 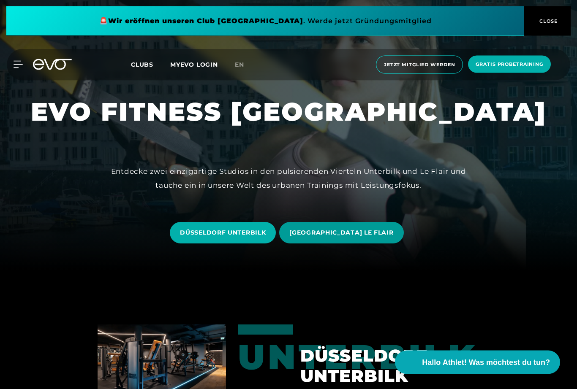 I want to click on div: Entdecke zwei einzigartige Studios in den pulsierenden Vierteln Unterbilk und Le Flair und tauche..., so click(x=288, y=179).